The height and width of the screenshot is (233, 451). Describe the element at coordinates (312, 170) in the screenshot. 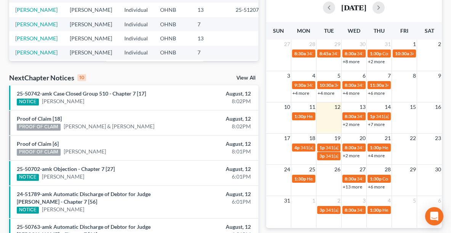

I see `span: 25` at that location.